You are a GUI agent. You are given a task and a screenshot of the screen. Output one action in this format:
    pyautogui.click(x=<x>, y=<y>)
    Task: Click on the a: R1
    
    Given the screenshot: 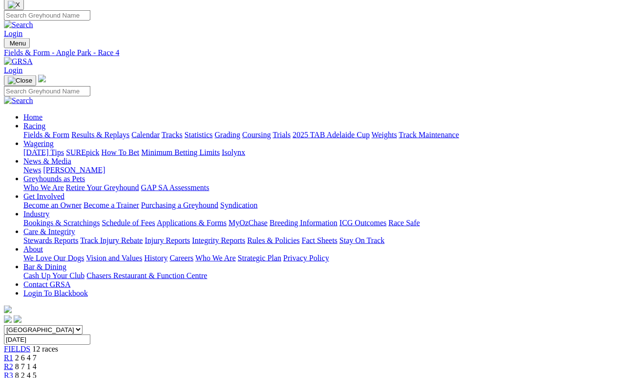 What is the action you would take?
    pyautogui.click(x=8, y=357)
    